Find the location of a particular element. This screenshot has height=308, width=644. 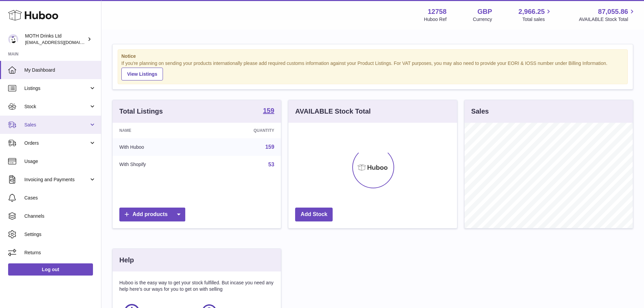

h3: Help is located at coordinates (126, 260).